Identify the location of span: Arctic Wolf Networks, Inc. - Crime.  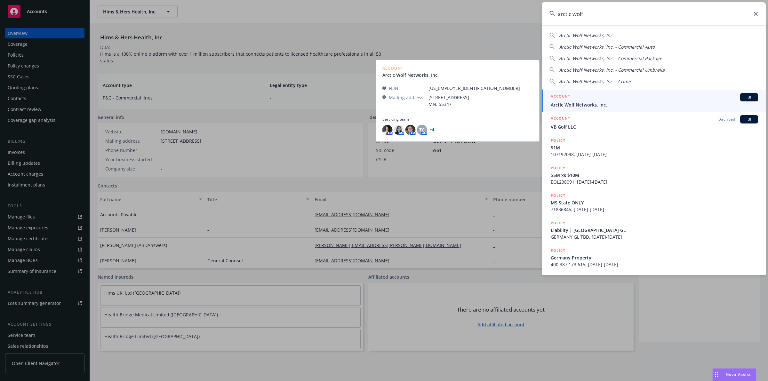
(595, 81).